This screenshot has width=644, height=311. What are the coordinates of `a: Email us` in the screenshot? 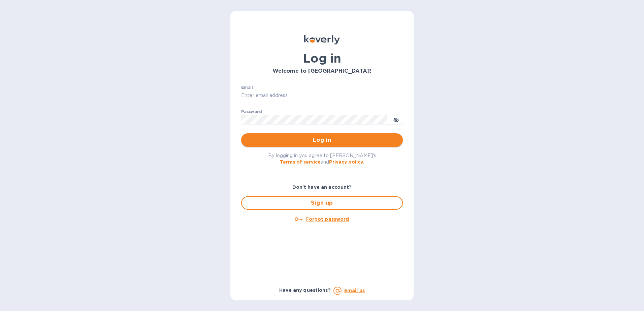 It's located at (355, 291).